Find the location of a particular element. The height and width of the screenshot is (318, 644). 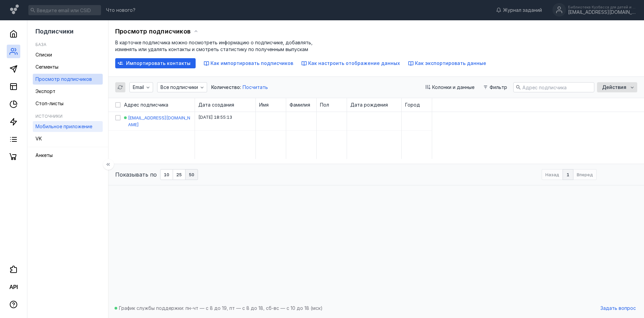

a: Стоп-листы is located at coordinates (67, 104).